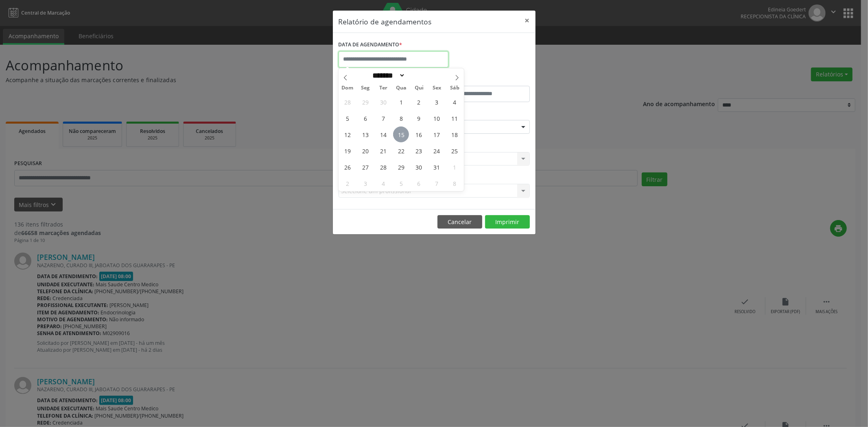 This screenshot has width=868, height=427. What do you see at coordinates (455, 118) in the screenshot?
I see `span: Outubro 11, 2025` at bounding box center [455, 118].